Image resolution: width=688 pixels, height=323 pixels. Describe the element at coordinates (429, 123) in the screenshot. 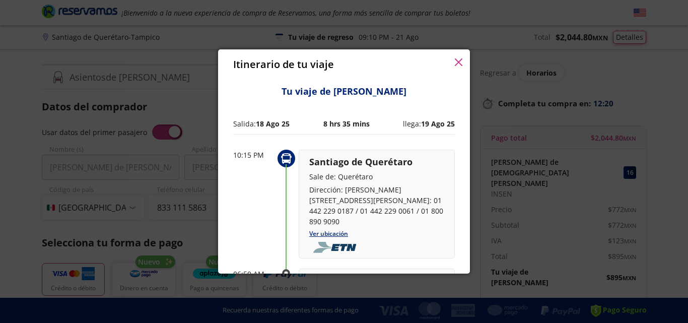

I see `p: llega:` at that location.